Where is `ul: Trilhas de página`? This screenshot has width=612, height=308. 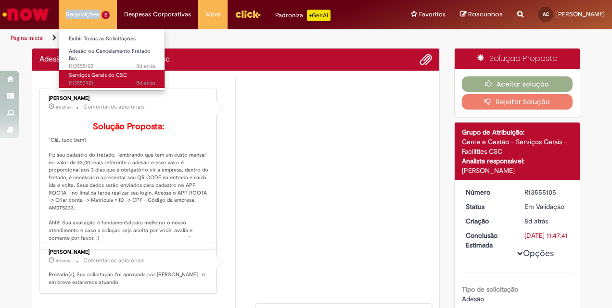
ul: Trilhas de página is located at coordinates (204, 38).